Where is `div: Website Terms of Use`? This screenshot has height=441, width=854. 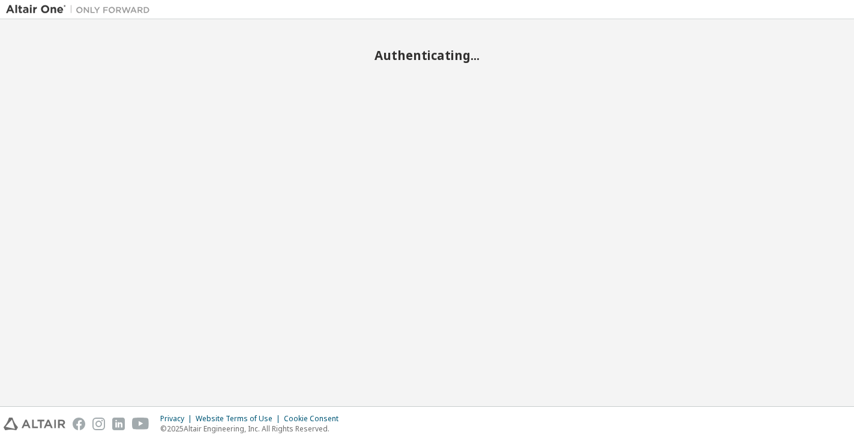 div: Website Terms of Use is located at coordinates (239, 419).